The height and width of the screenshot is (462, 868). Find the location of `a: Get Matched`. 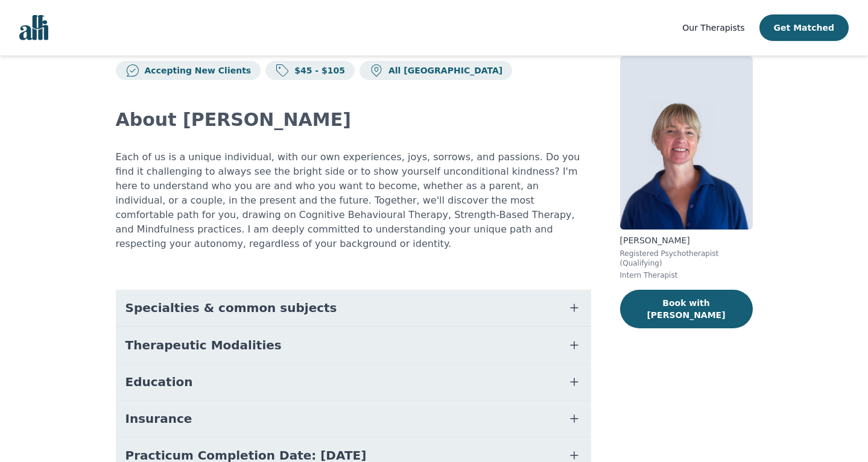

a: Get Matched is located at coordinates (804, 28).